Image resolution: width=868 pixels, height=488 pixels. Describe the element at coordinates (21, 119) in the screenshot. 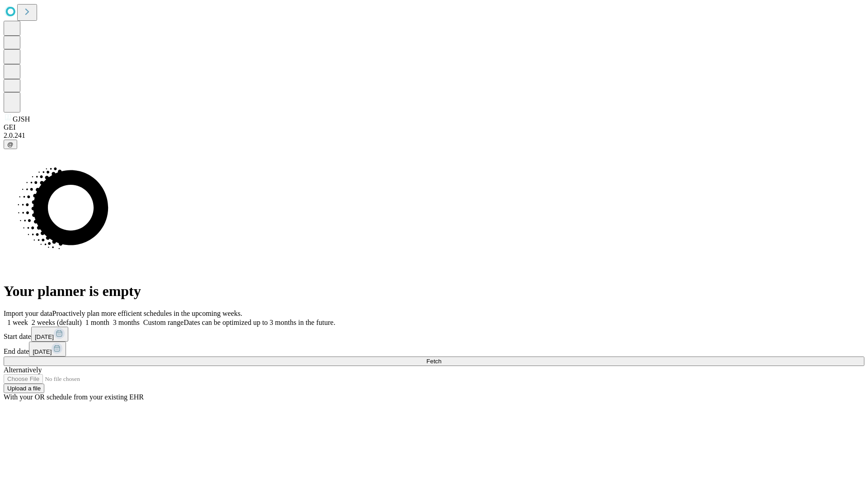

I see `span: GJSH` at that location.